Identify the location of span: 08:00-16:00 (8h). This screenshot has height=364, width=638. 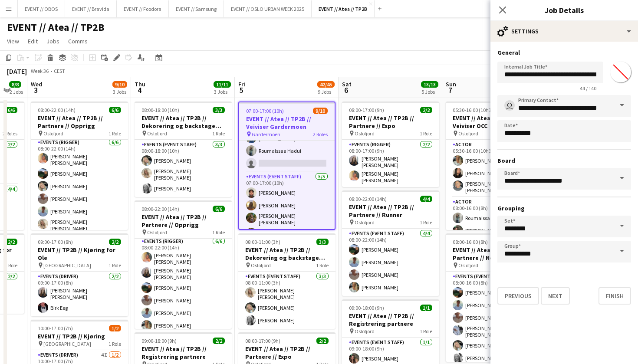
(470, 241).